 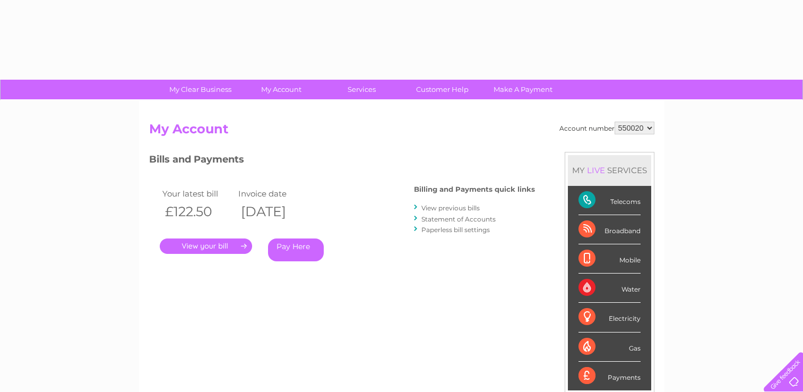 I want to click on div: Broadband, so click(x=609, y=229).